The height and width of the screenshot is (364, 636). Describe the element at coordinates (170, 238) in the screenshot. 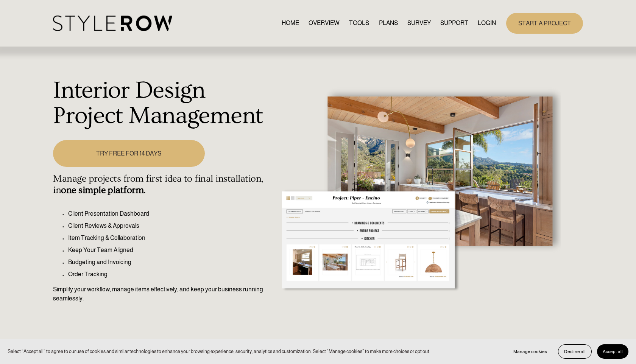

I see `p: Item Tracking & Collaboration` at that location.